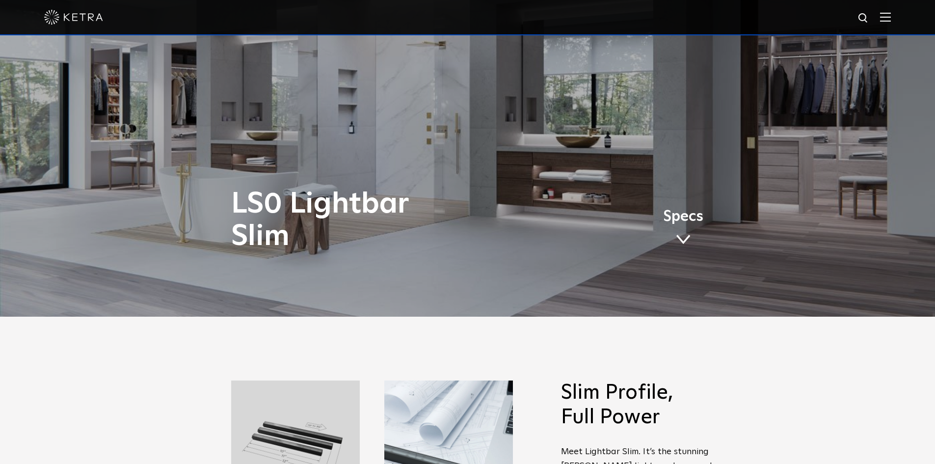 The width and height of the screenshot is (935, 464). Describe the element at coordinates (885, 17) in the screenshot. I see `img: Hamburger%20Nav.svg` at that location.